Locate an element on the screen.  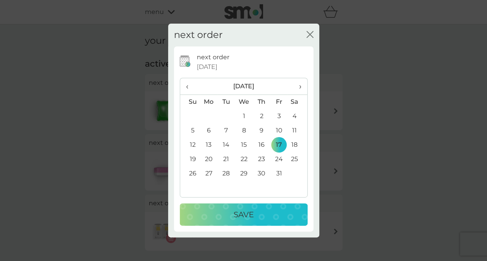
td: 1 is located at coordinates (244, 116).